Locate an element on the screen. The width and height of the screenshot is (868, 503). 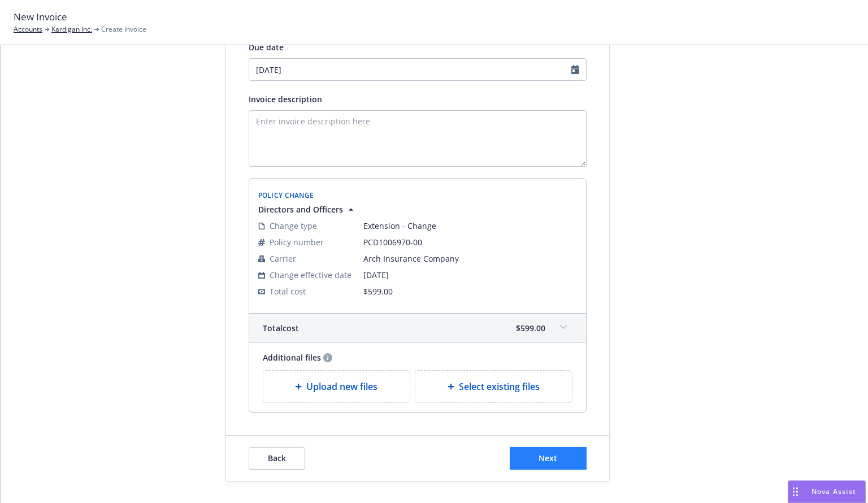
span: Additional files is located at coordinates (292, 358).